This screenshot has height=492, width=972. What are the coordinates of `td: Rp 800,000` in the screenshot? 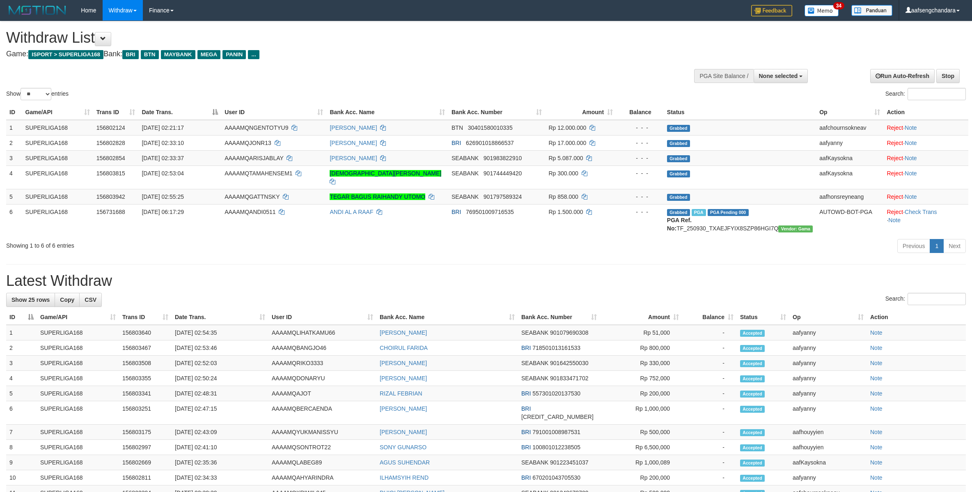 It's located at (641, 348).